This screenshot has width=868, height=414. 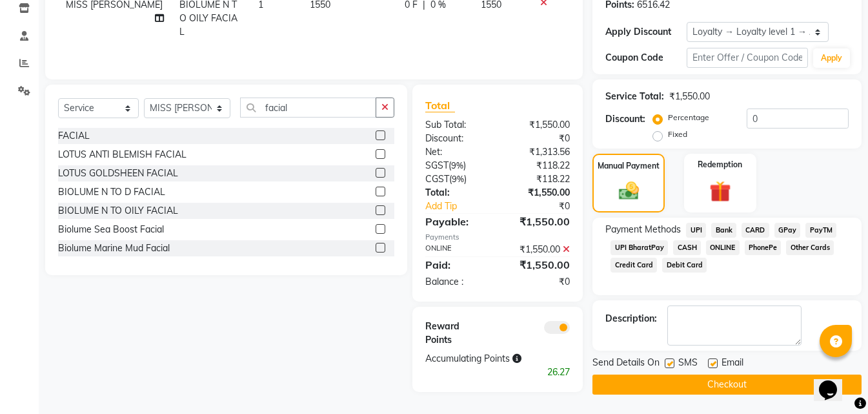 What do you see at coordinates (122, 155) in the screenshot?
I see `div: LOTUS ANTI BLEMISH FACIAL` at bounding box center [122, 155].